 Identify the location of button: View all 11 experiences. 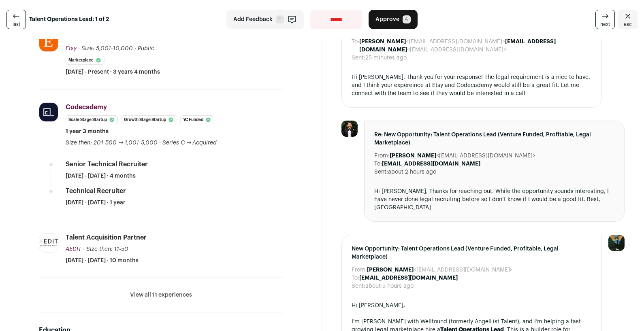
(161, 295).